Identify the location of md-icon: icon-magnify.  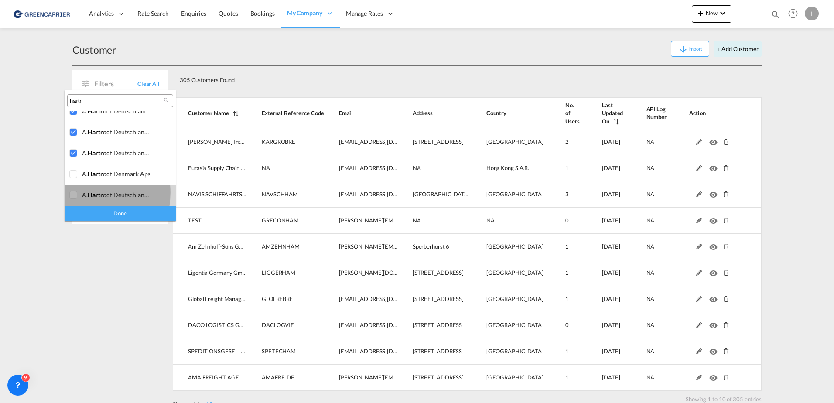
(166, 100).